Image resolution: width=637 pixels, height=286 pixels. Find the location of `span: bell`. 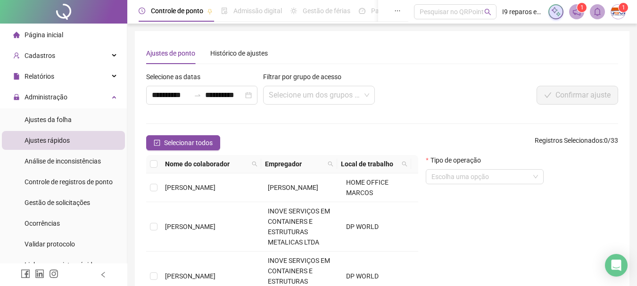

span: bell is located at coordinates (598, 12).